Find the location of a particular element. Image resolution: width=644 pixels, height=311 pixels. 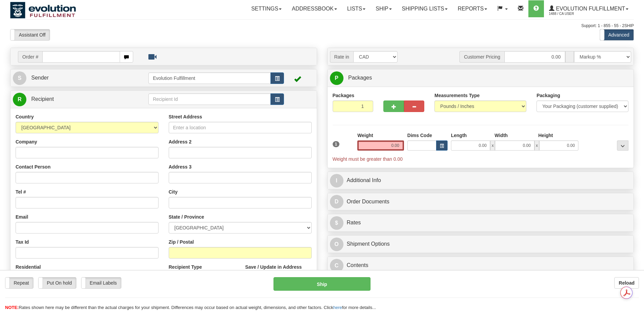

span: P is located at coordinates (336, 78).